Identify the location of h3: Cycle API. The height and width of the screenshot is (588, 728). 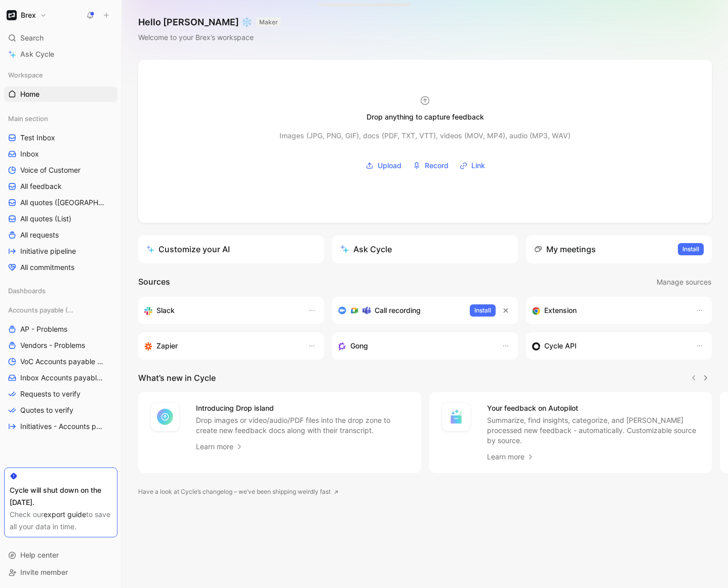
(560, 346).